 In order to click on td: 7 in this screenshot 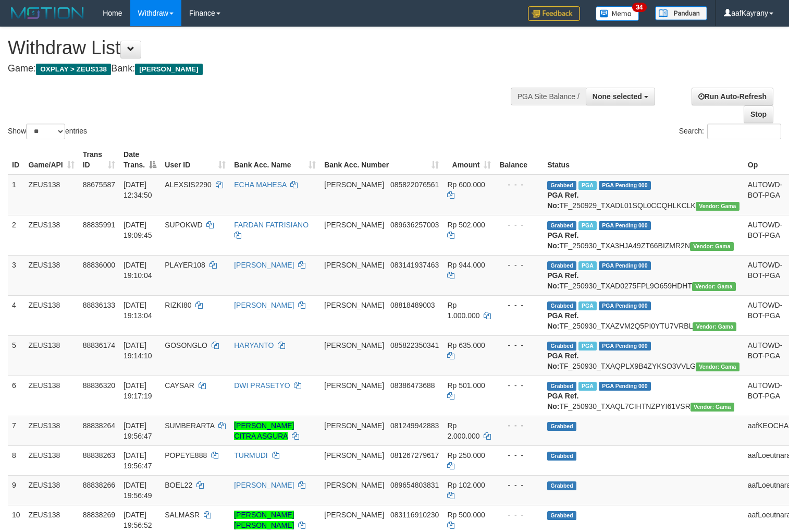, I will do `click(17, 430)`.